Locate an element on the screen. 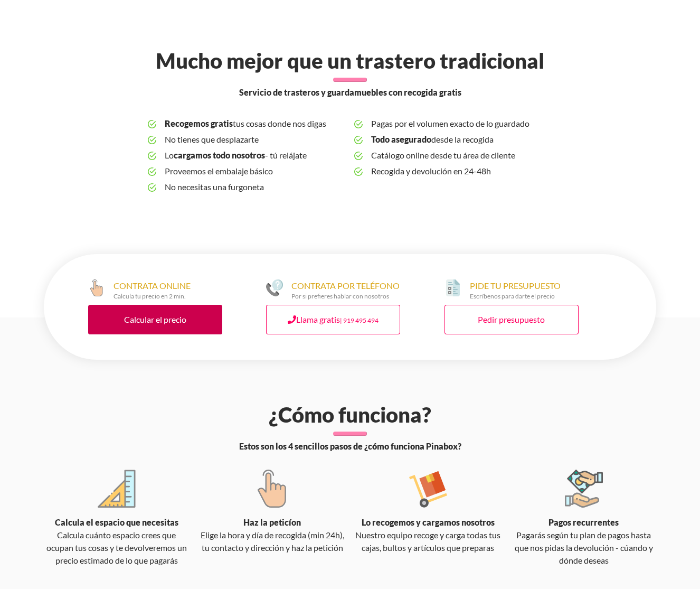 The image size is (700, 589). span: No tienes que desplazarte is located at coordinates (255, 139).